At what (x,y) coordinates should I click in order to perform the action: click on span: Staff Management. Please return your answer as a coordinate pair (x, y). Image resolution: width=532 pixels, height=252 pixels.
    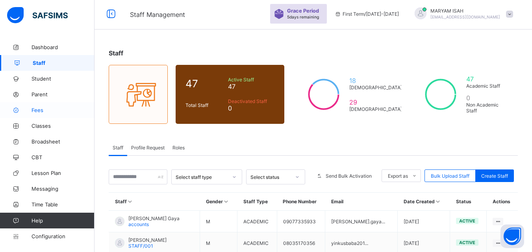
    Looking at the image, I should click on (158, 15).